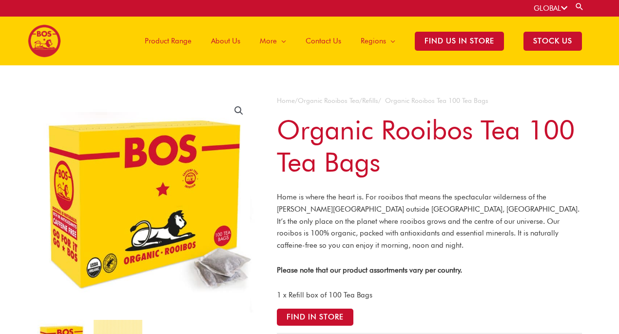 The image size is (619, 334). Describe the element at coordinates (377, 41) in the screenshot. I see `a: Regions` at that location.